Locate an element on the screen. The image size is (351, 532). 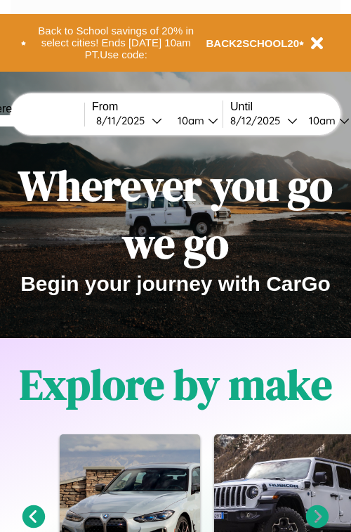
h1: Explore by make is located at coordinates (176, 384).